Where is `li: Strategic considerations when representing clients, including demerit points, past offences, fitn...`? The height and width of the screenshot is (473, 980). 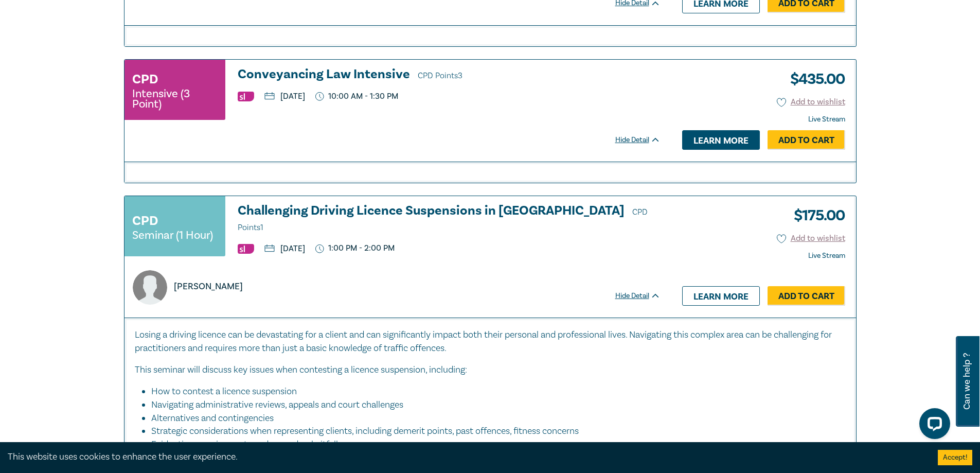 li: Strategic considerations when representing clients, including demerit points, past offences, fitn... is located at coordinates (493, 432).